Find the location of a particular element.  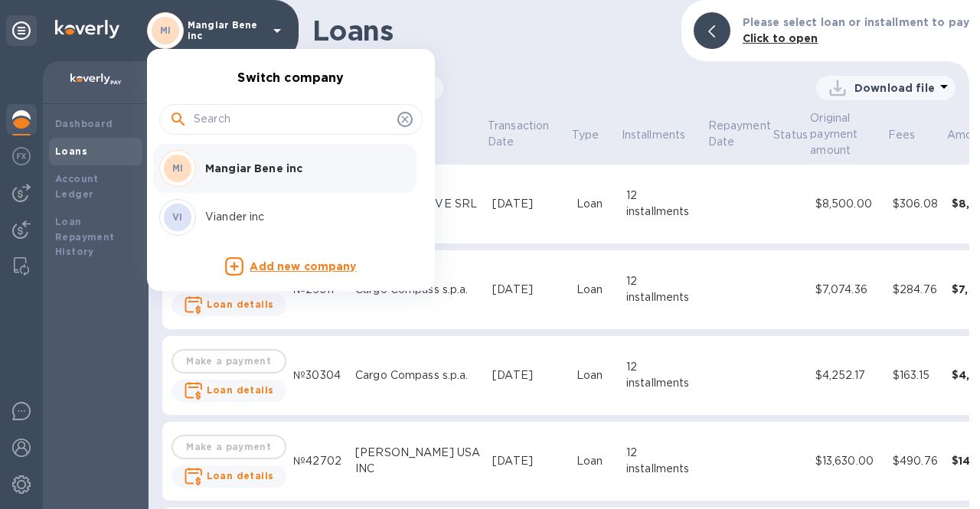

p: Viander inc is located at coordinates (301, 217).